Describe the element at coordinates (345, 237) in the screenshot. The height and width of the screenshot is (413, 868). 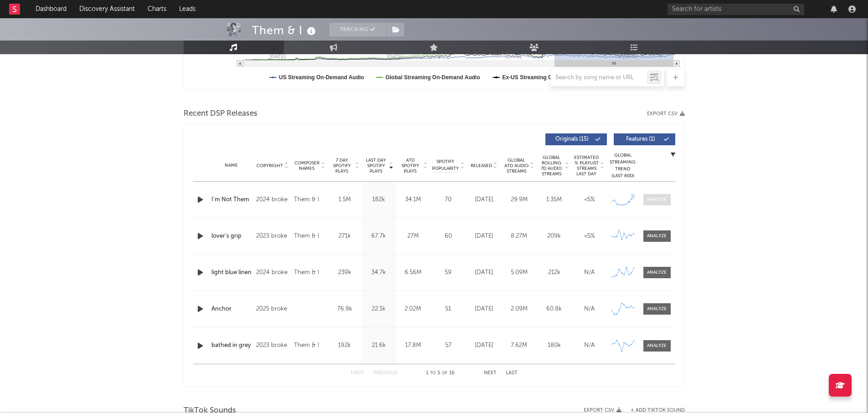
I see `div: 271k` at that location.